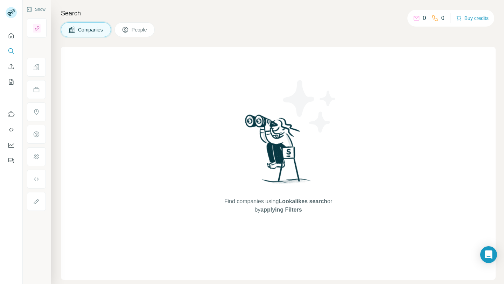 The image size is (504, 284). What do you see at coordinates (11, 130) in the screenshot?
I see `button: Use Surfe API` at bounding box center [11, 130].